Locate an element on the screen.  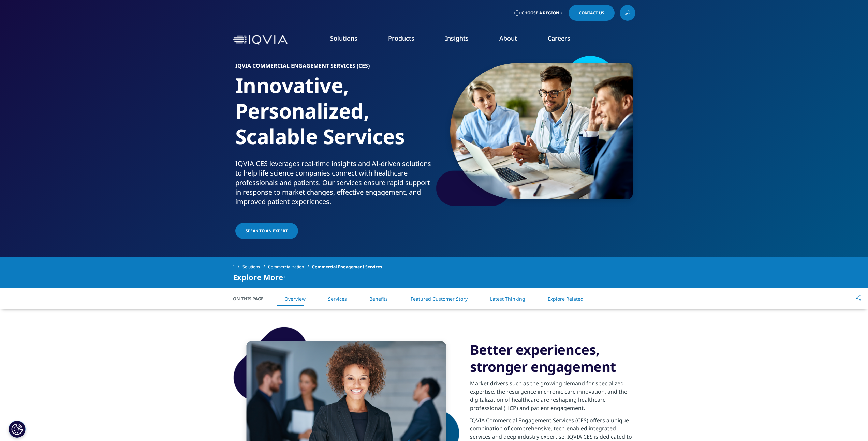
span: Choose a Region is located at coordinates (540, 13).